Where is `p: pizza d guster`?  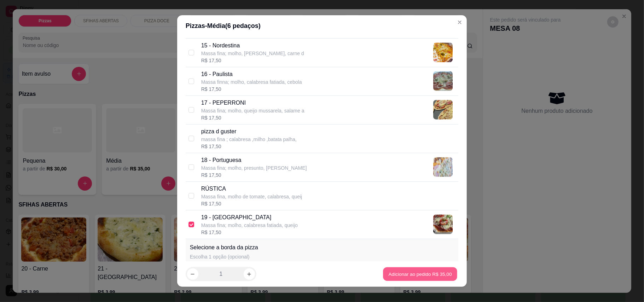
p: pizza d guster is located at coordinates (249, 132).